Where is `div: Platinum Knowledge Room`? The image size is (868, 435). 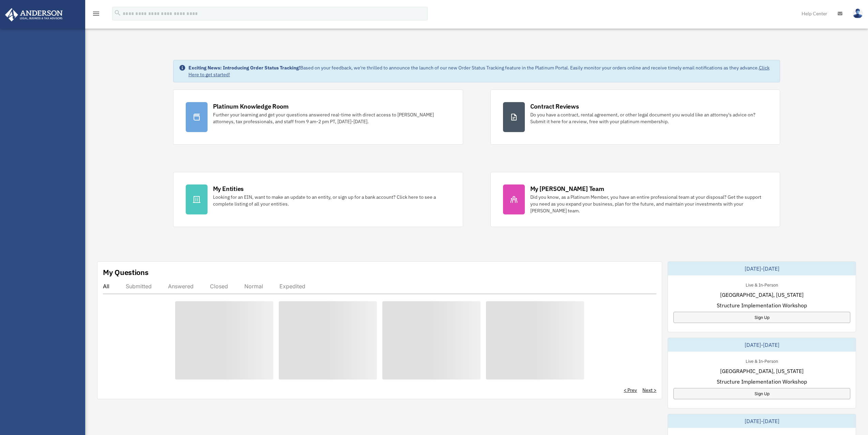 div: Platinum Knowledge Room is located at coordinates (251, 106).